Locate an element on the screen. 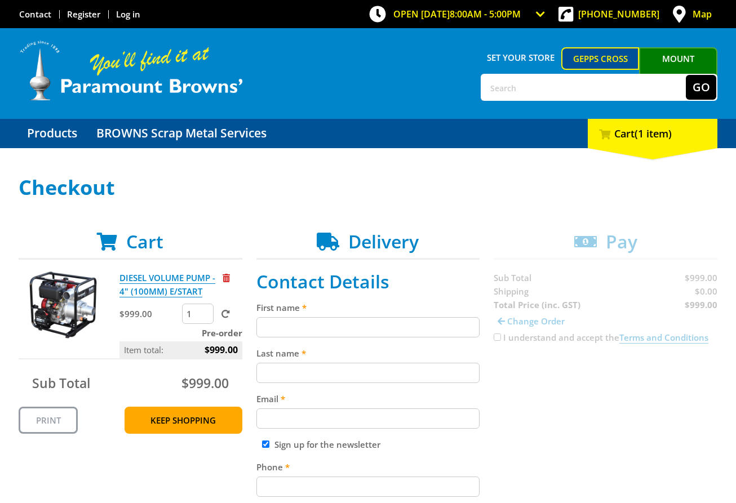 Image resolution: width=736 pixels, height=503 pixels. h1: Checkout is located at coordinates (368, 188).